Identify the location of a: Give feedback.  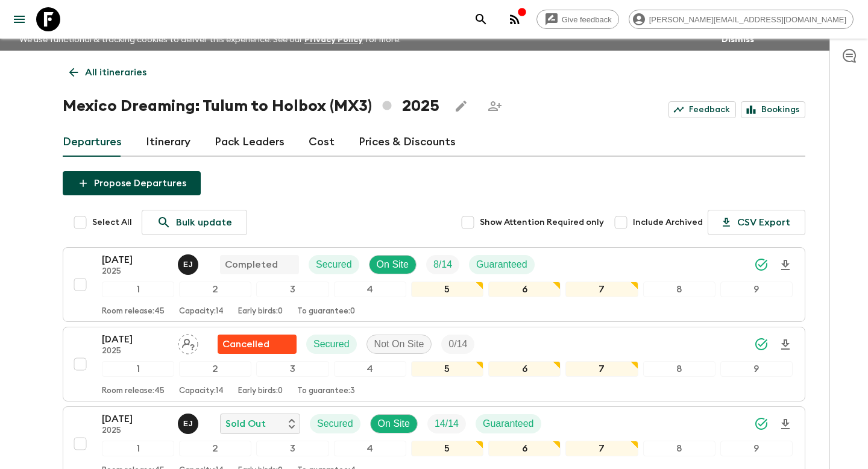
(577, 20).